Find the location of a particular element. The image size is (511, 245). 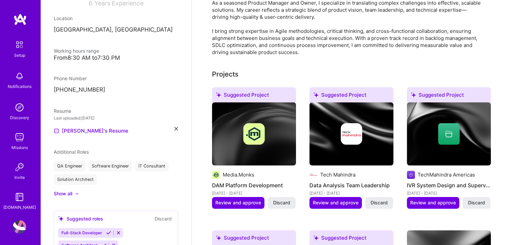

div: Show all is located at coordinates (63, 194).